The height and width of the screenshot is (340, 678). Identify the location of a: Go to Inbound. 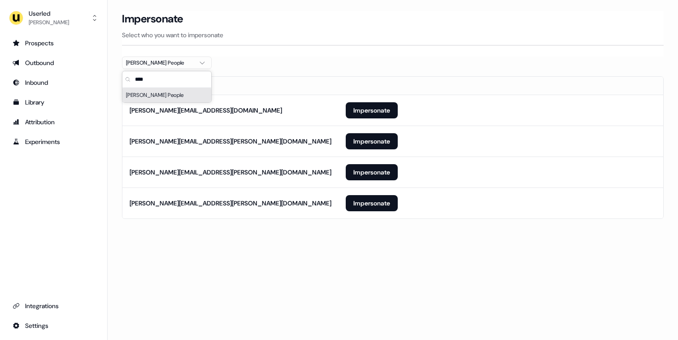
(53, 83).